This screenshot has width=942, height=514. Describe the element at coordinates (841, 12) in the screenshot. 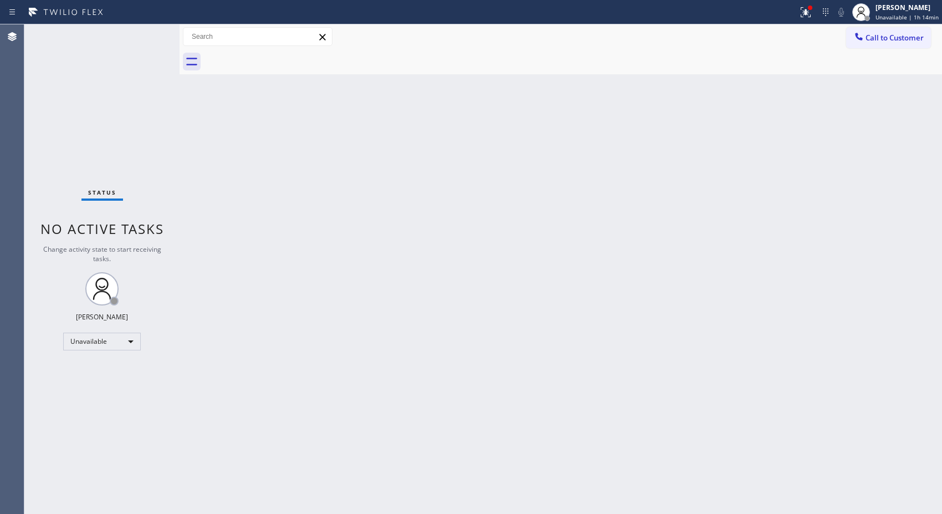

I see `button: Mute` at that location.